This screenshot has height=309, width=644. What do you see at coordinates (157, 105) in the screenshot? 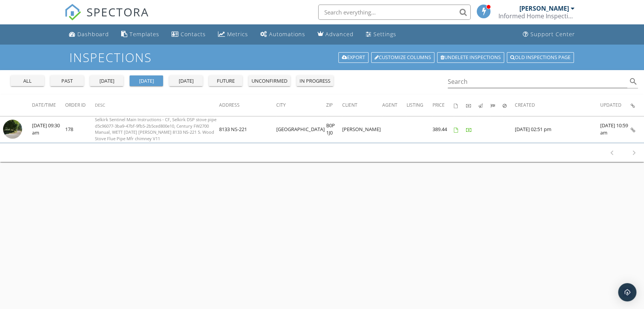
I see `th: Desc: Not sorted.` at bounding box center [157, 105].